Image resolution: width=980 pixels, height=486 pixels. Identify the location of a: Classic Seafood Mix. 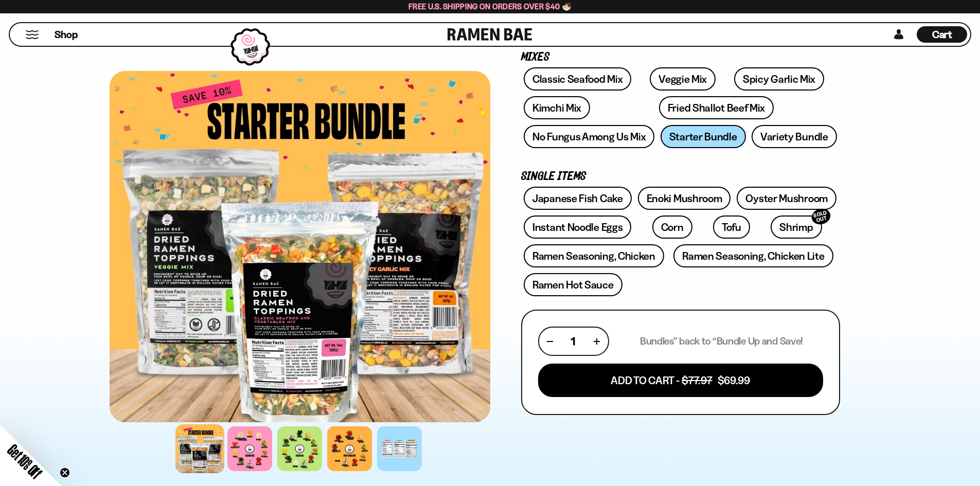
(577, 79).